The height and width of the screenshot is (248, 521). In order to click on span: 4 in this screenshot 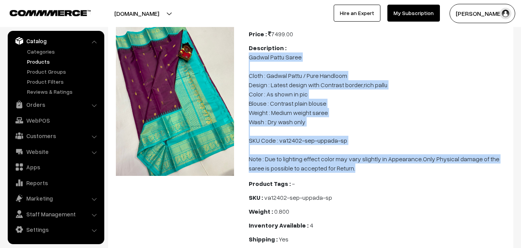, I will do `click(311, 226)`.